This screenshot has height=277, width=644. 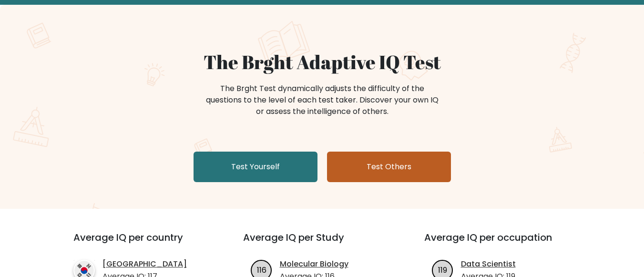 What do you see at coordinates (388, 167) in the screenshot?
I see `a: Test Others` at bounding box center [388, 167].